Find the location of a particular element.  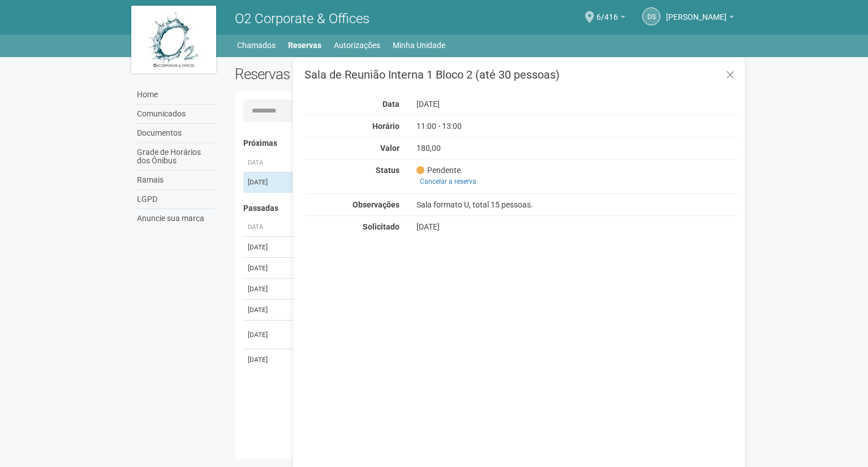

h4: Próximas is located at coordinates (486, 143).